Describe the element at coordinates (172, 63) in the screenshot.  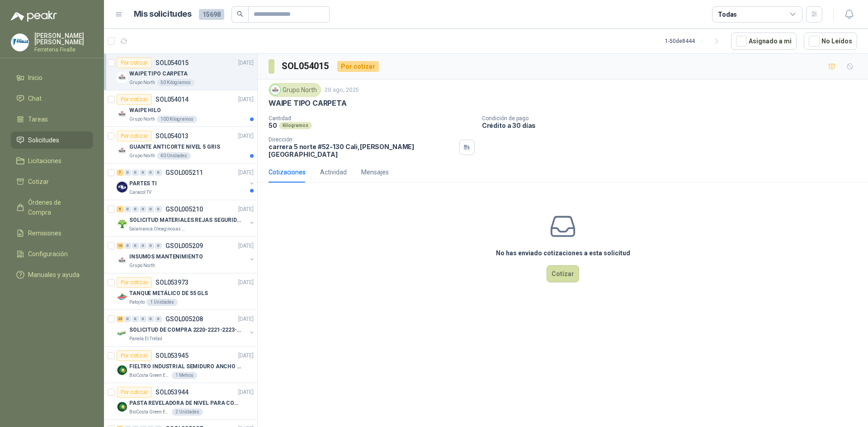
I see `p: SOL054015` at that location.